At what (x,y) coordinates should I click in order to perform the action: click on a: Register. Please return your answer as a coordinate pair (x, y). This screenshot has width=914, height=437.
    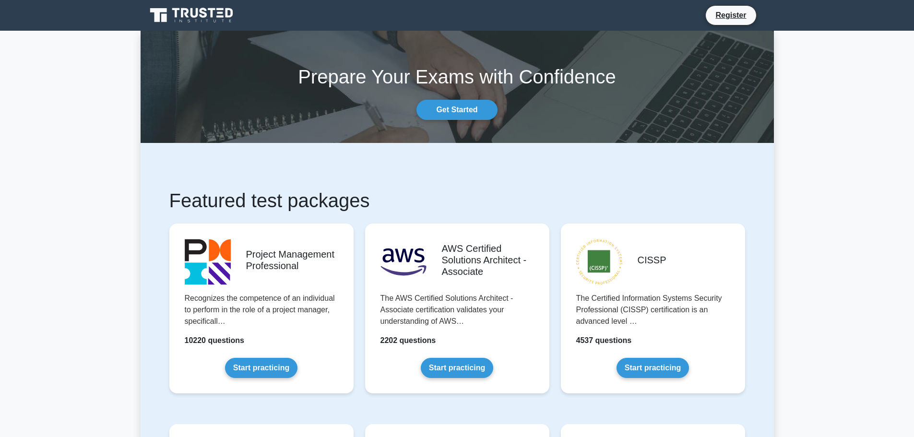
    Looking at the image, I should click on (731, 15).